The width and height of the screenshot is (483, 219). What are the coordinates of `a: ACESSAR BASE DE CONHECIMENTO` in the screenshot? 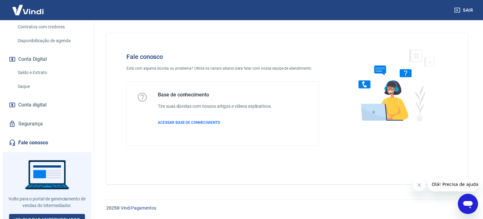 It's located at (215, 122).